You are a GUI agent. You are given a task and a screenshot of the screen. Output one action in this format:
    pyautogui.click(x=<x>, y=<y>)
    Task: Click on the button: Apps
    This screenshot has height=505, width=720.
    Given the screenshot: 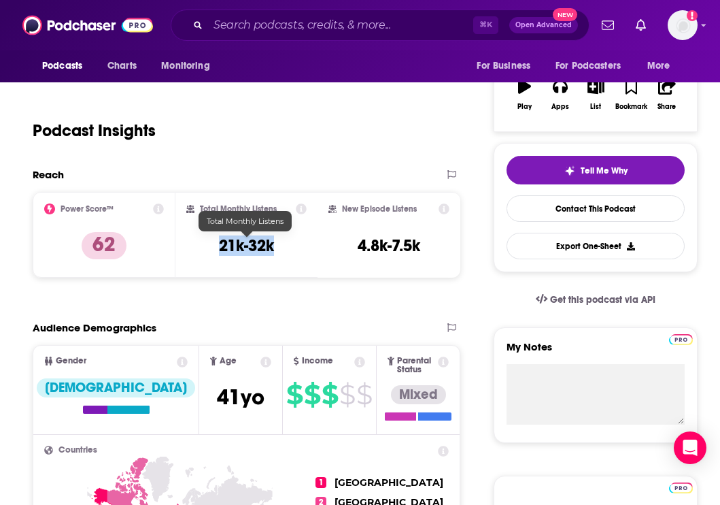 What is the action you would take?
    pyautogui.click(x=560, y=95)
    